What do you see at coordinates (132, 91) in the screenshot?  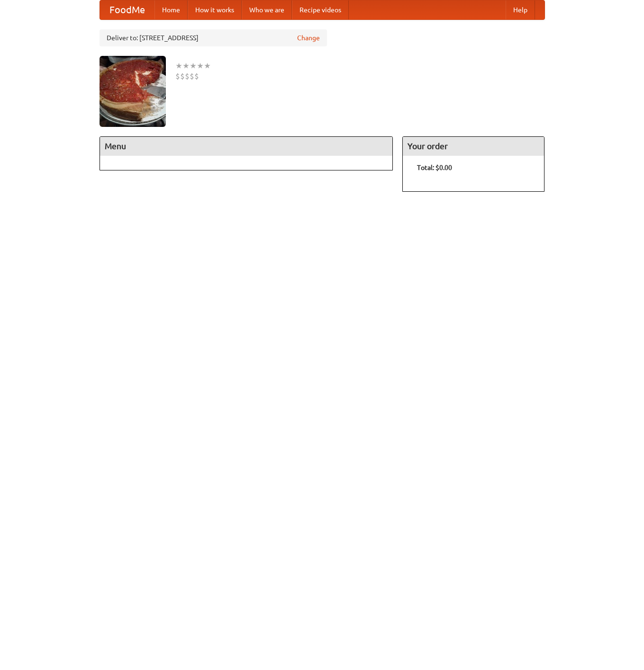 I see `img: angular.jpg` at bounding box center [132, 91].